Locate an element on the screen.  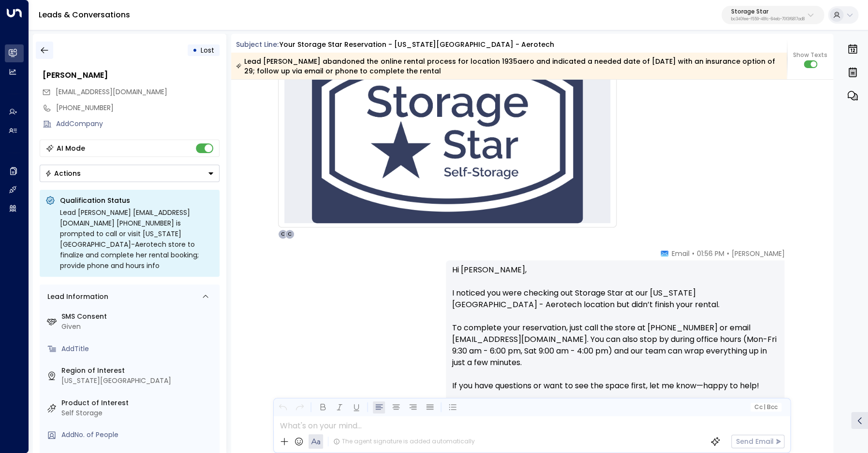
label: Region of Interest is located at coordinates (138, 371).